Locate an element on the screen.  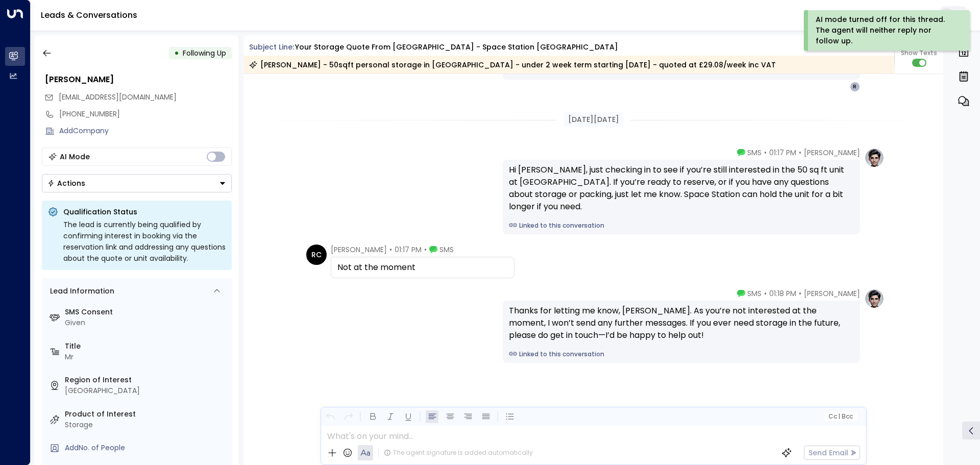
span: Cc Bcc is located at coordinates (840, 417).